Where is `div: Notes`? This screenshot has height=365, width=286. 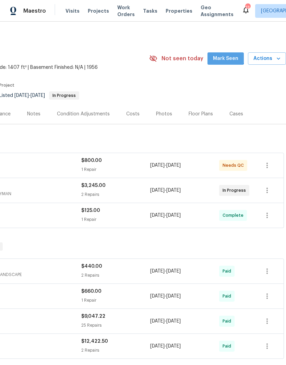 div: Notes is located at coordinates (34, 114).